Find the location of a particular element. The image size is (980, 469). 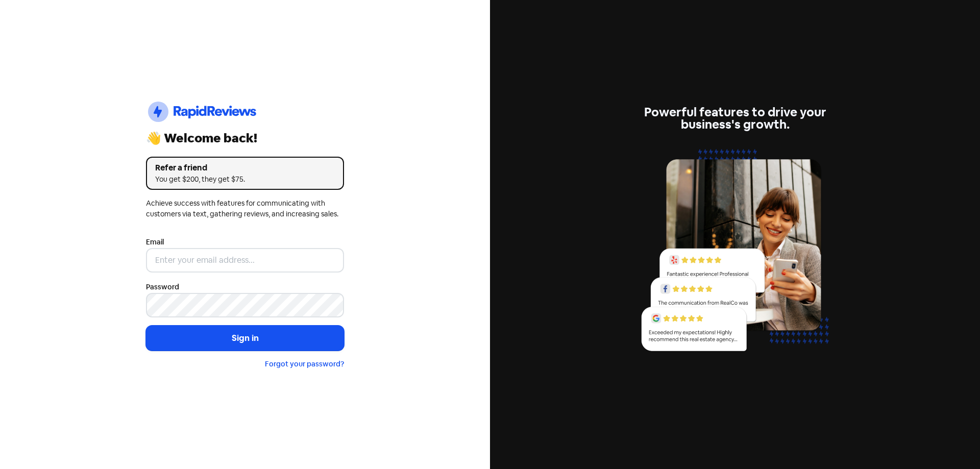

label: Email is located at coordinates (155, 242).